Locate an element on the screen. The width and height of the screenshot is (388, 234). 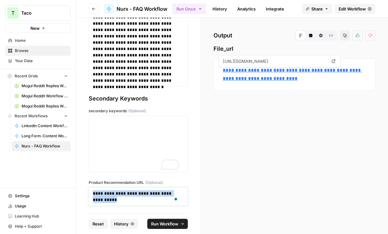
a: Analytics is located at coordinates (246, 9).